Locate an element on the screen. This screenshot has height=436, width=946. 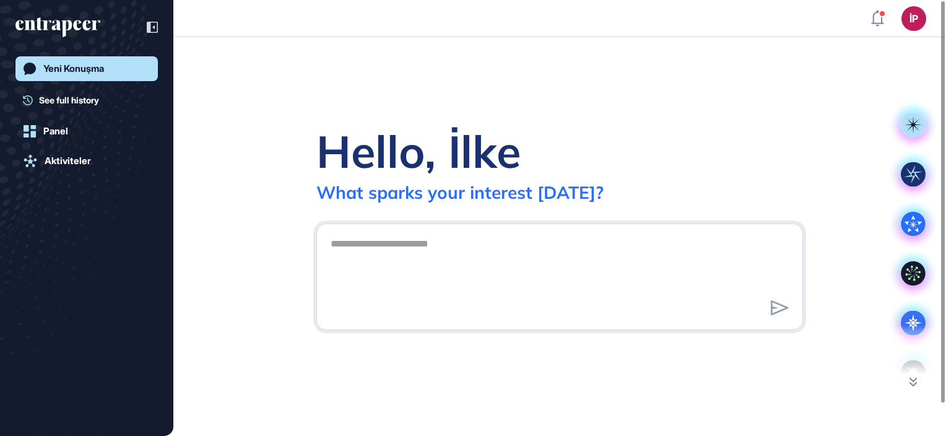
strong: use-case database is located at coordinates (89, 155).